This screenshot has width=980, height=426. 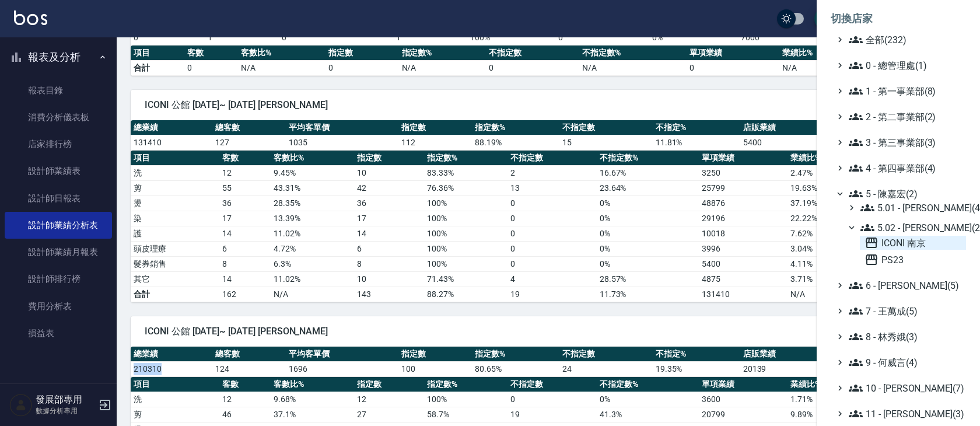 What do you see at coordinates (913, 243) in the screenshot?
I see `span: ICONI 南京` at bounding box center [913, 243].